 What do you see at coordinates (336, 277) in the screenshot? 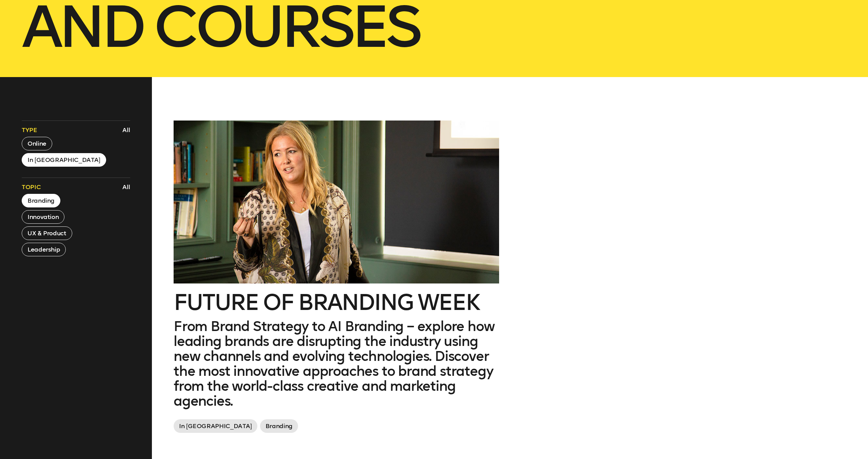
I see `a: Future of branding weekFrom Brand Strategy to AI Branding – explore how leading brands are disrup...` at bounding box center [336, 277].